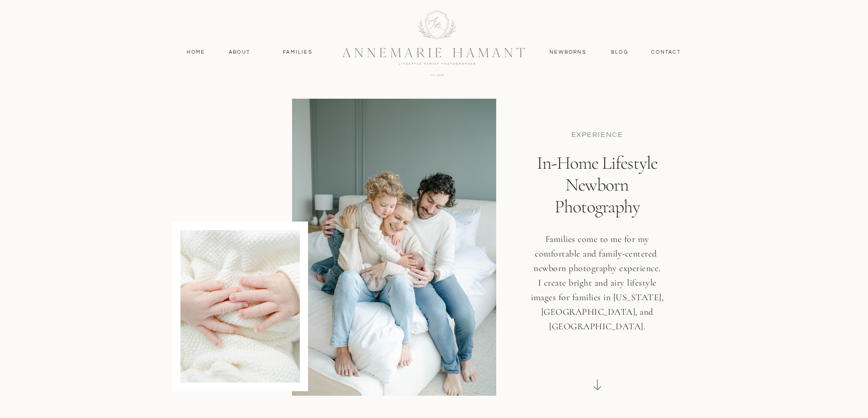 This screenshot has height=418, width=868. Describe the element at coordinates (665, 52) in the screenshot. I see `a: contact` at that location.